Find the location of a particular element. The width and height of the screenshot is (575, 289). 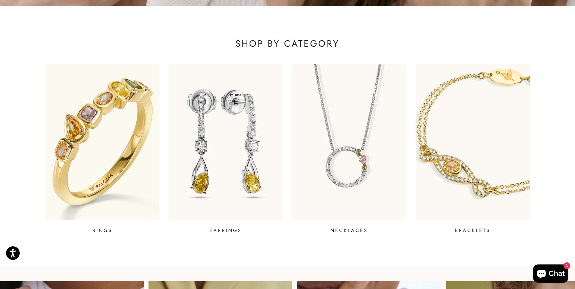

p: SHOP BY CATEGORY is located at coordinates (288, 44).